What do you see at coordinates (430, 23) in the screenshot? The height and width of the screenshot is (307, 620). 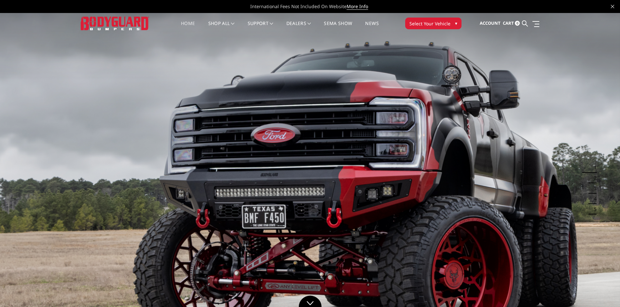 I see `span: Select Your Vehicle` at bounding box center [430, 23].